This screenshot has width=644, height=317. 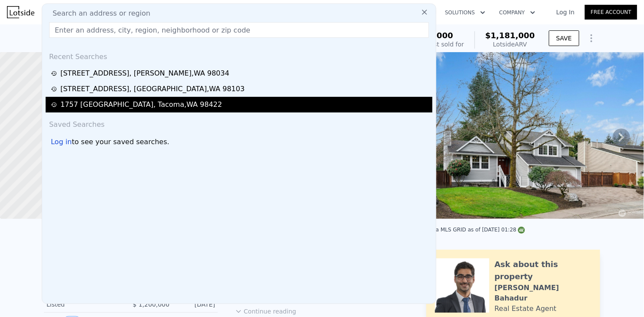 I want to click on button: SAVE, so click(x=564, y=38).